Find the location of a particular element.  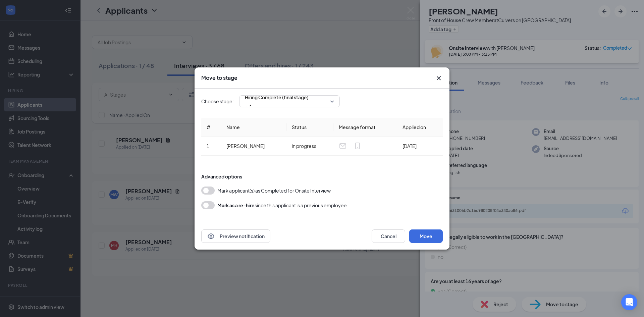

span: Mark applicant(s) as Completed for Onsite Interview is located at coordinates (274, 190).